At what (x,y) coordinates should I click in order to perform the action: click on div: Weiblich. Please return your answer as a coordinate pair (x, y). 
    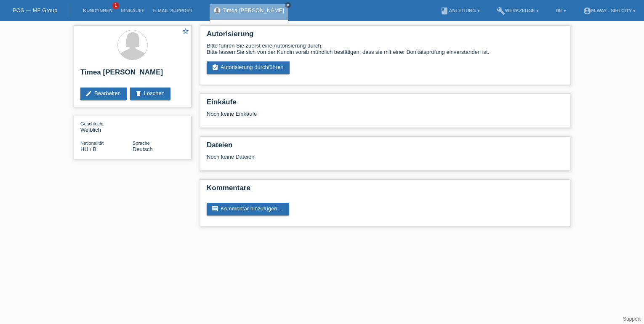
    Looking at the image, I should click on (106, 127).